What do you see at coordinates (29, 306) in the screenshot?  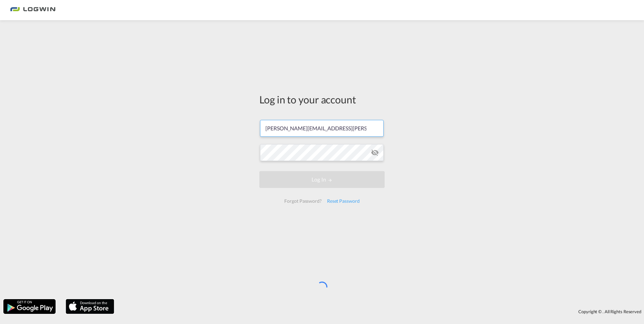 I see `img: google.png` at bounding box center [29, 306].